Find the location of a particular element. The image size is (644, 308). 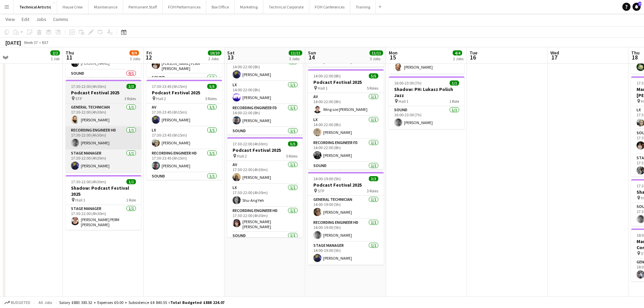

button: Technical Artistic is located at coordinates (36, 7).